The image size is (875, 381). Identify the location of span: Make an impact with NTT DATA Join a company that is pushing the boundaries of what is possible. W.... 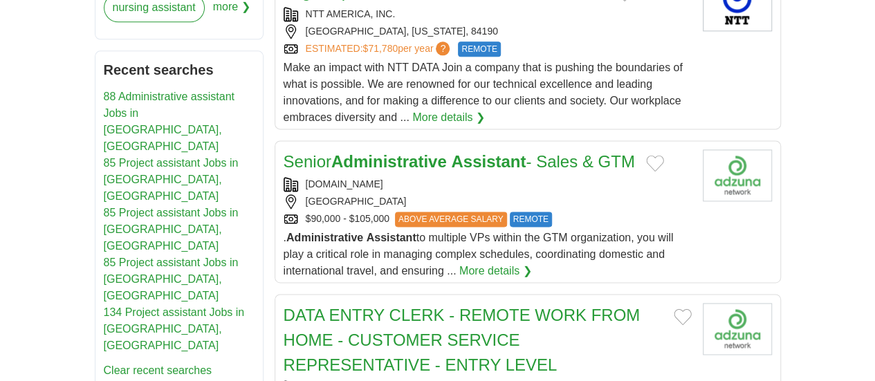
(483, 92).